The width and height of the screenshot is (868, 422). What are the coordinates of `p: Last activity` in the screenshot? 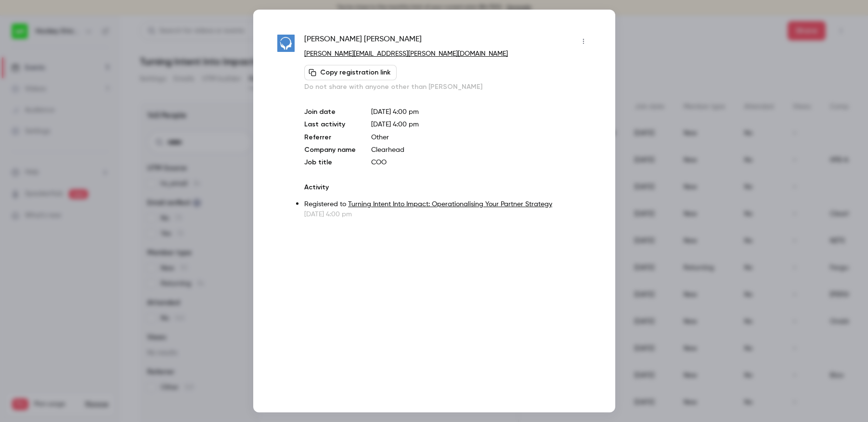 It's located at (330, 125).